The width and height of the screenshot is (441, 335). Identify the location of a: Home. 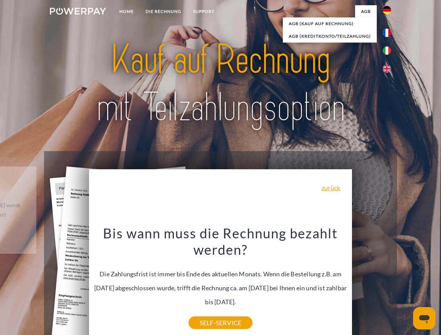
(126, 12).